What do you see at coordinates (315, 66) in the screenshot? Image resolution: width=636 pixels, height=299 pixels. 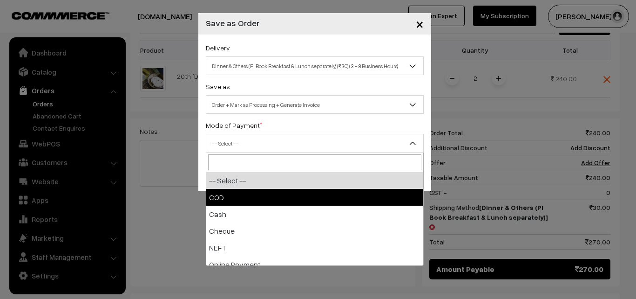 I see `span: Dinner & Others (Pl Book Breakfast & Lunch separately) (₹30) (3 - 8 Business Hours)` at bounding box center [315, 66].